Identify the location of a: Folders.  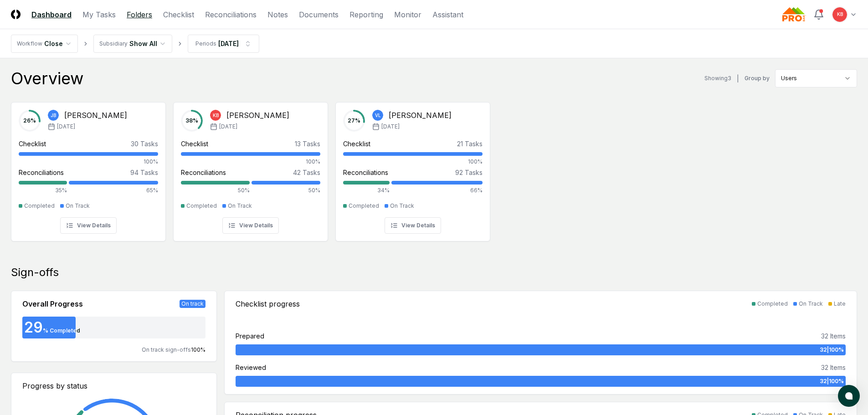
(139, 15).